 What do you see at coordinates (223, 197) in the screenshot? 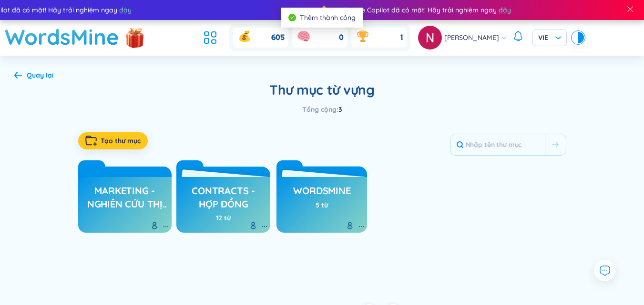
I see `a: Contracts - Hợp Đồng` at bounding box center [223, 197].